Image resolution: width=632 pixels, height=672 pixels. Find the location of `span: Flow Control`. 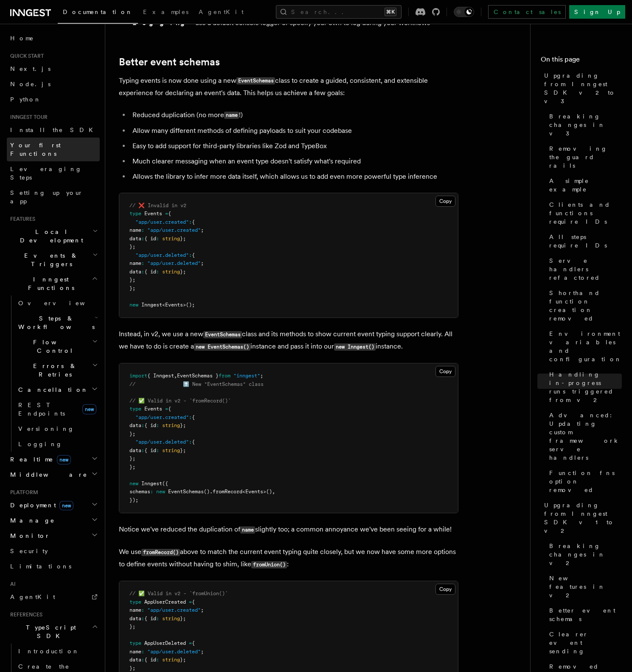

span: Flow Control is located at coordinates (53, 347).